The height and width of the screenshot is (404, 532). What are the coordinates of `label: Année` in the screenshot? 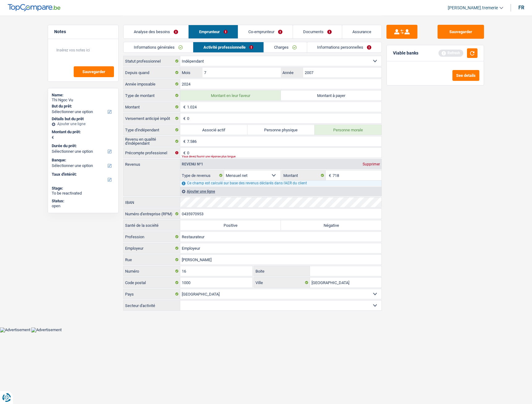 It's located at (292, 72).